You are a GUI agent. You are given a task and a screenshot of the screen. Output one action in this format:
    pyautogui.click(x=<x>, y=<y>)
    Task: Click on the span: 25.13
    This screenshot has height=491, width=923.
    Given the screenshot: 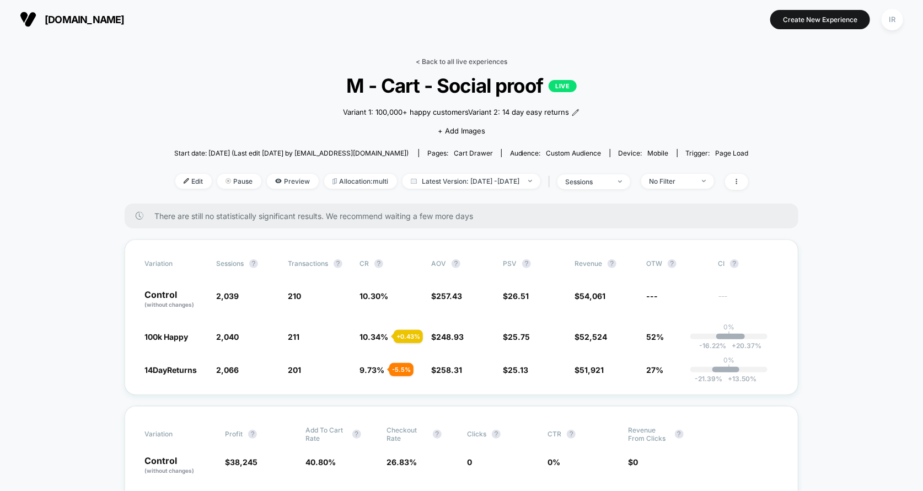 What is the action you would take?
    pyautogui.click(x=518, y=369)
    